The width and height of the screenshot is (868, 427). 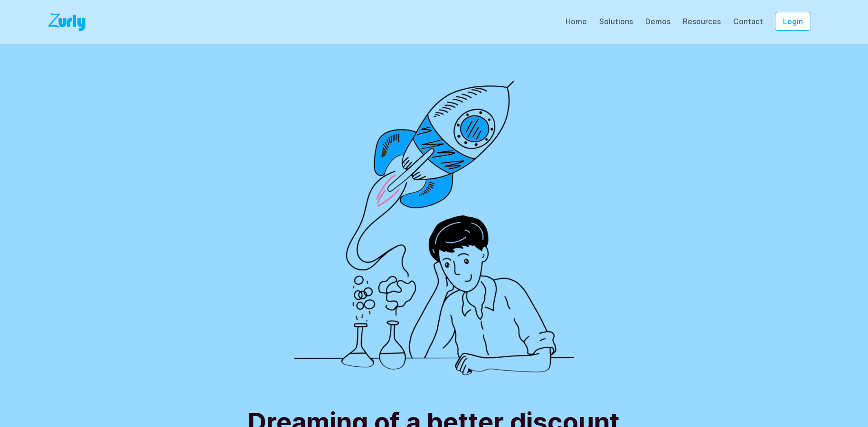 I want to click on a: Login, so click(x=793, y=21).